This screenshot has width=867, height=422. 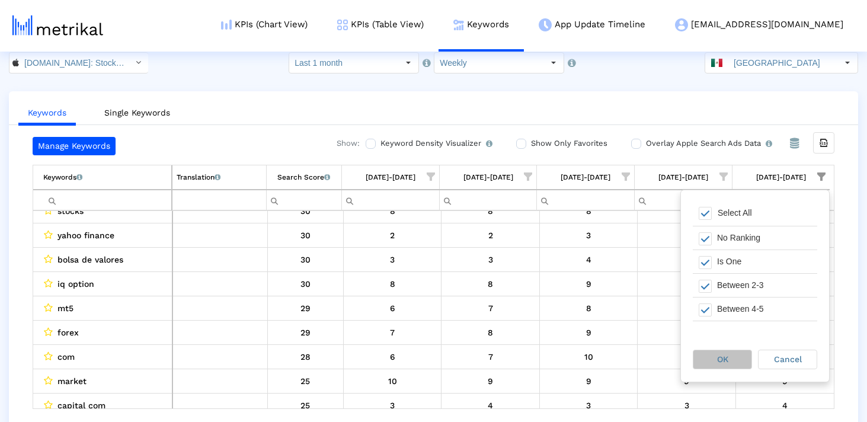 I want to click on span: mt5, so click(x=65, y=308).